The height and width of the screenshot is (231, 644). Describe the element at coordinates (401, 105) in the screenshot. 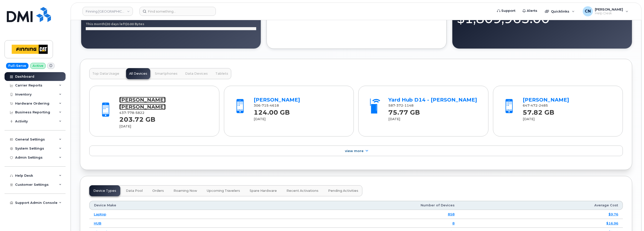

I see `span: 587` at that location.